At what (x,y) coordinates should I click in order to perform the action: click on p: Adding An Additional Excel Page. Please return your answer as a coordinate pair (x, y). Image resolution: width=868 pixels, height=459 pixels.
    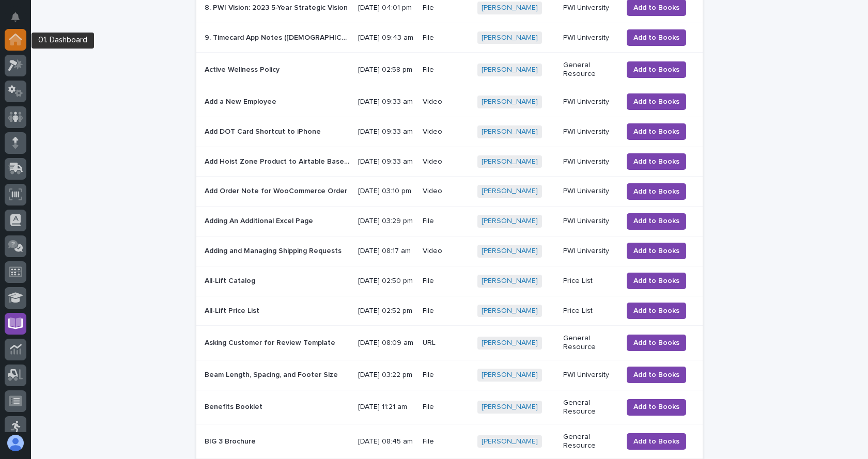
    Looking at the image, I should click on (260, 220).